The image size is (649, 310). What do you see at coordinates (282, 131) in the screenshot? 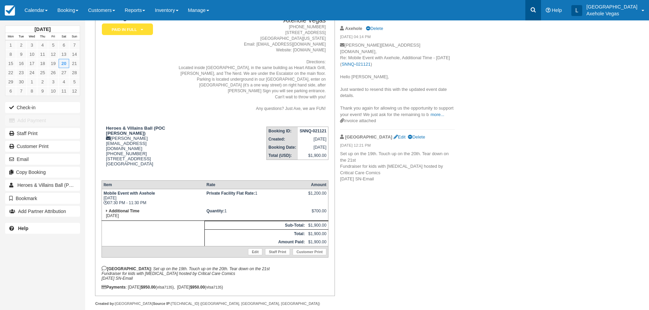
I see `th: Booking ID:` at bounding box center [282, 131].